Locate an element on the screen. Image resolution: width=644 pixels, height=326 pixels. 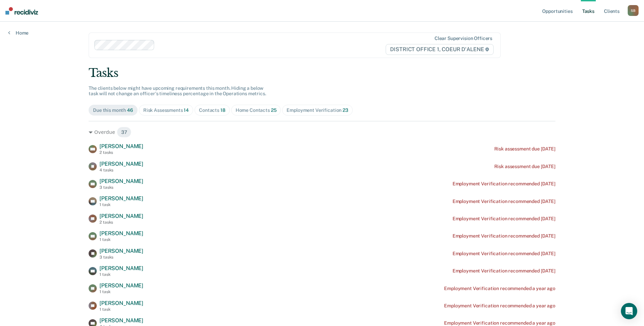
div: Risk Assessments is located at coordinates (166, 110).